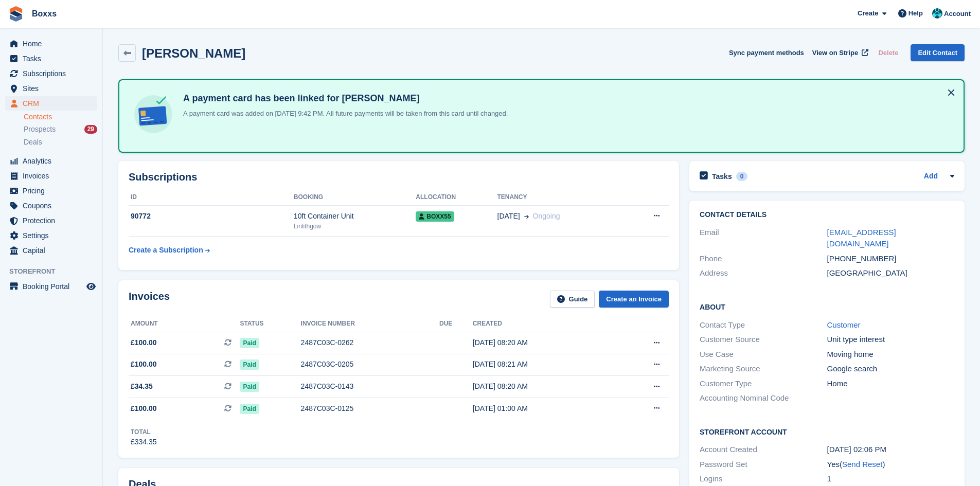 This screenshot has height=486, width=980. Describe the element at coordinates (184, 324) in the screenshot. I see `th: Amount` at that location.